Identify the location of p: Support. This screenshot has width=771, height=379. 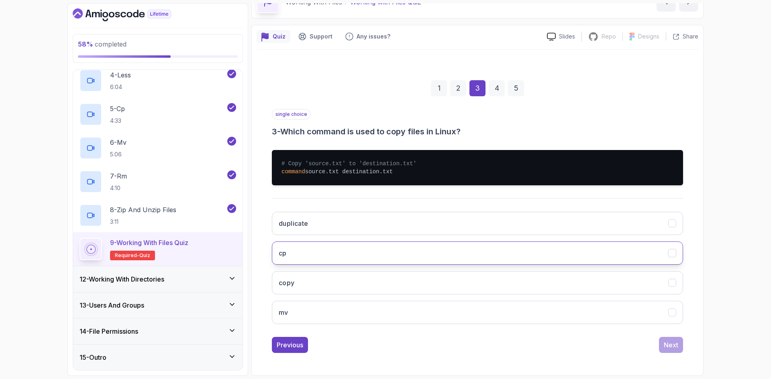
(321, 37).